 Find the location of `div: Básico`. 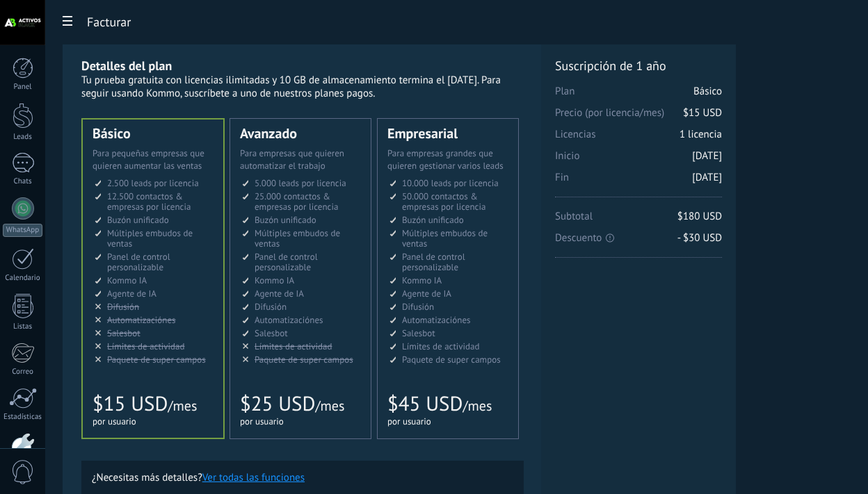

div: Básico is located at coordinates (153, 133).